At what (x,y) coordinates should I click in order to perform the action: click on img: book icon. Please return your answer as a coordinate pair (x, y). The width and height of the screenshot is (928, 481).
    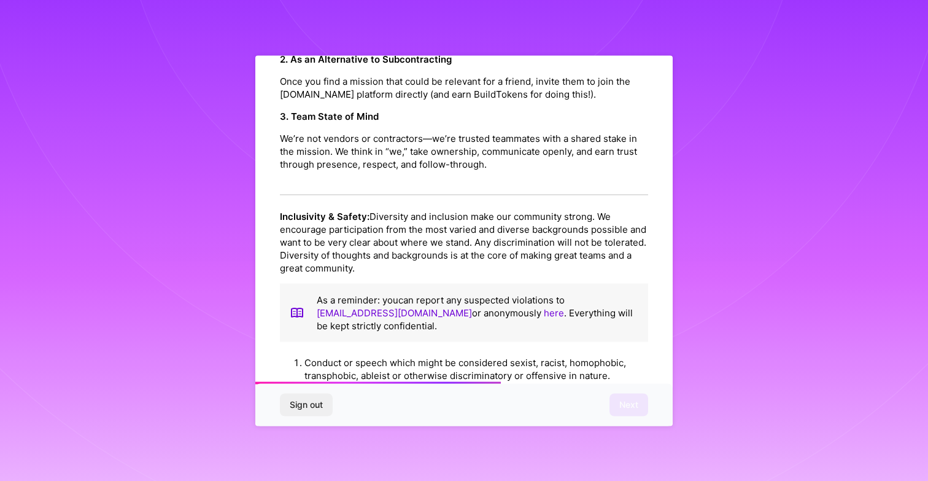
    Looking at the image, I should click on (297, 312).